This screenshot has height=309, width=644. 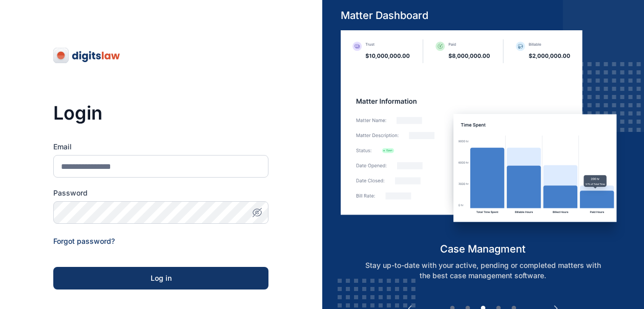 What do you see at coordinates (84, 241) in the screenshot?
I see `a: Forgot password?` at bounding box center [84, 241].